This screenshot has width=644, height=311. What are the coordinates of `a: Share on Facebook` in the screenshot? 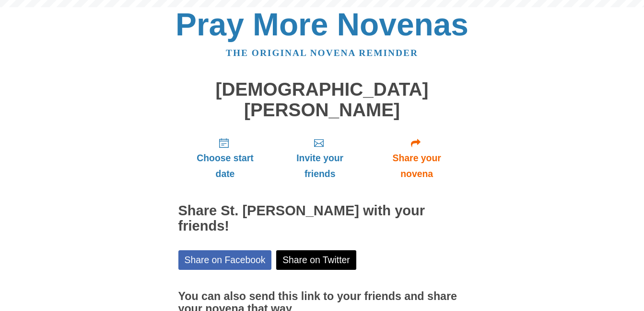 It's located at (225, 260).